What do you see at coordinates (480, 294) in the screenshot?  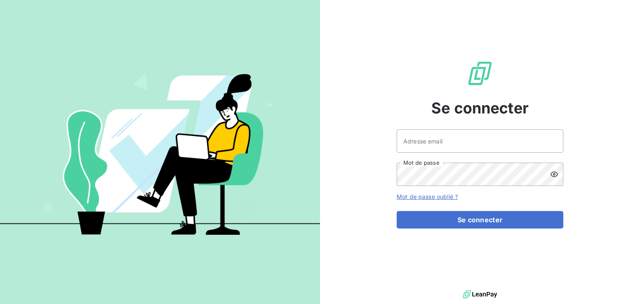 I see `img: logo` at bounding box center [480, 294].